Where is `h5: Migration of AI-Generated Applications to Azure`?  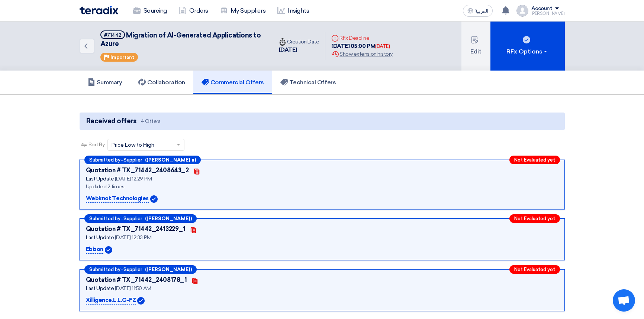
h5: Migration of AI-Generated Applications to Azure is located at coordinates (182, 39).